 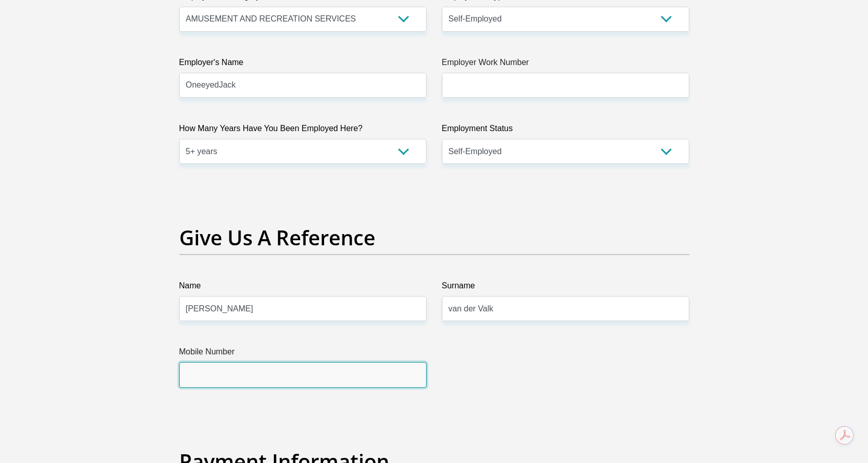 I want to click on label: How Many Years Have You Been Employed Here?, so click(x=303, y=131).